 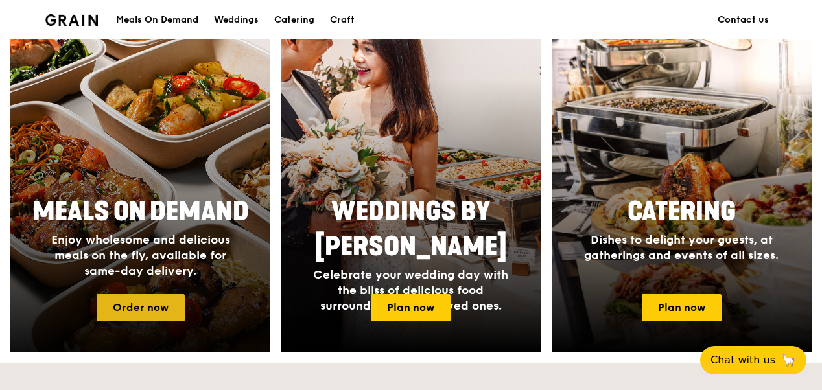 I want to click on a: Order now, so click(x=141, y=308).